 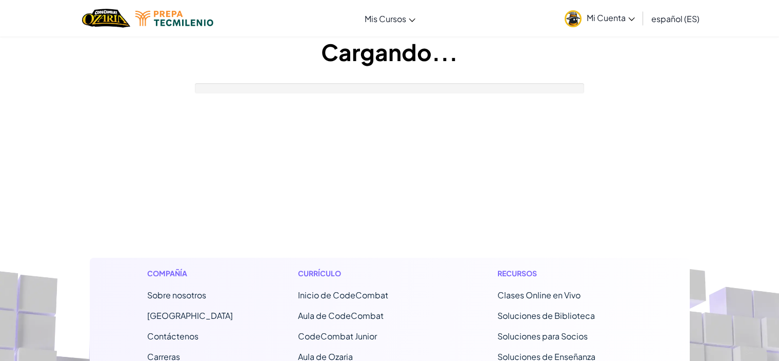 I want to click on a: Soluciones de Biblioteca, so click(x=546, y=315).